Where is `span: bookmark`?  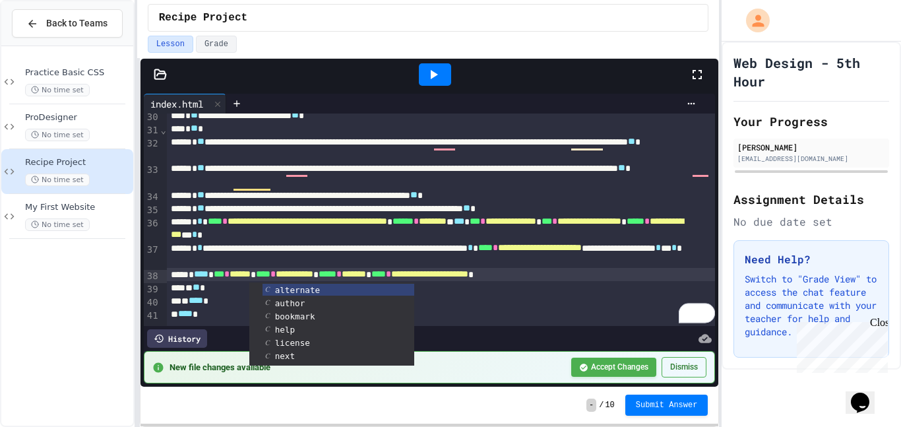
span: bookmark is located at coordinates (295, 316).